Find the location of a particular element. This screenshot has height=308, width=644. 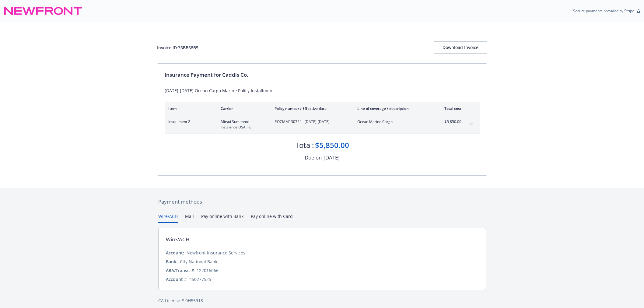

span: Installment 2 is located at coordinates (190, 121).